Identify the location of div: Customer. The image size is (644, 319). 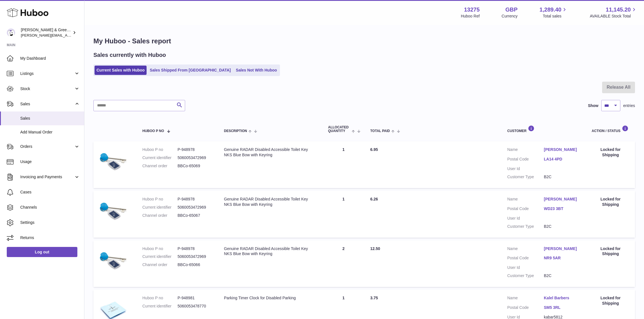
(544, 129).